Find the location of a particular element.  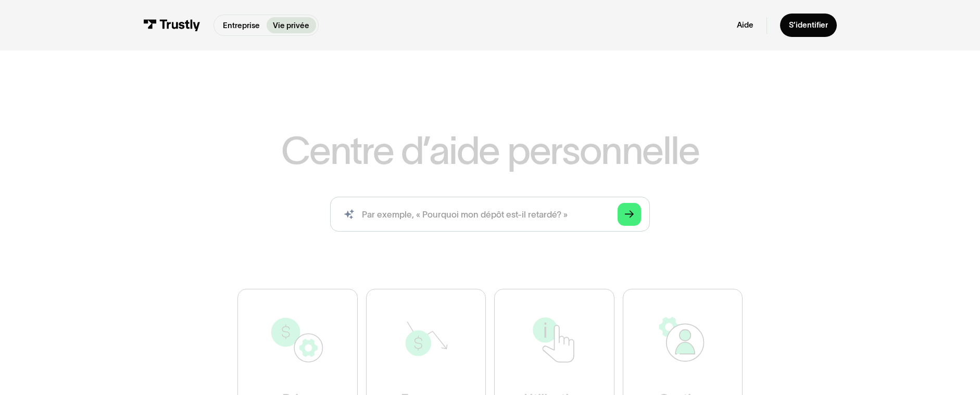

p: Vie privée is located at coordinates (291, 25).